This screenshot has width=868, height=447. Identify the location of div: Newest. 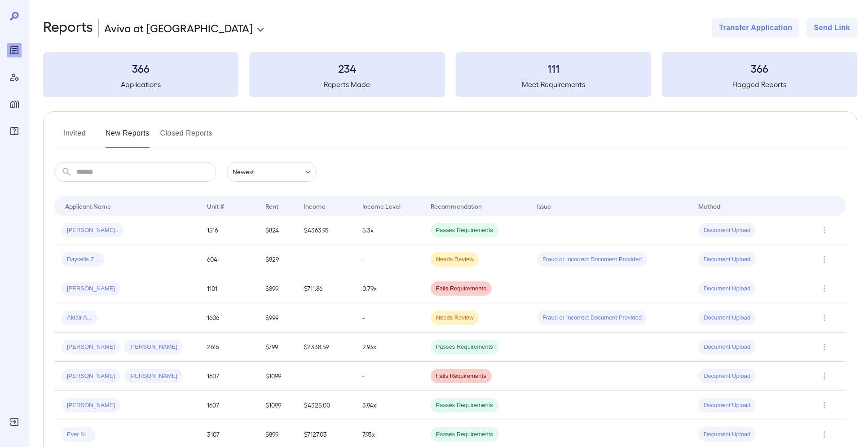
(271, 171).